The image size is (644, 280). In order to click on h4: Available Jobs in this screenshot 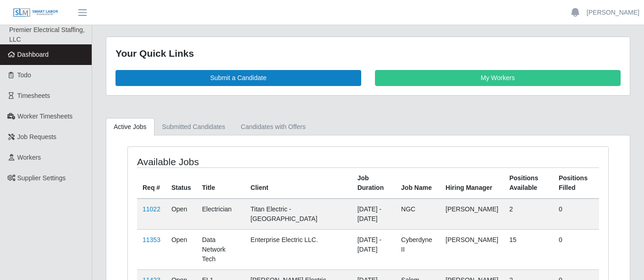, I will do `click(229, 162)`.